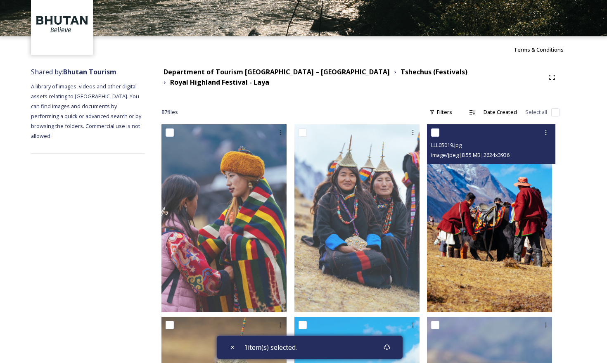  Describe the element at coordinates (74, 72) in the screenshot. I see `span: Shared by:` at that location.